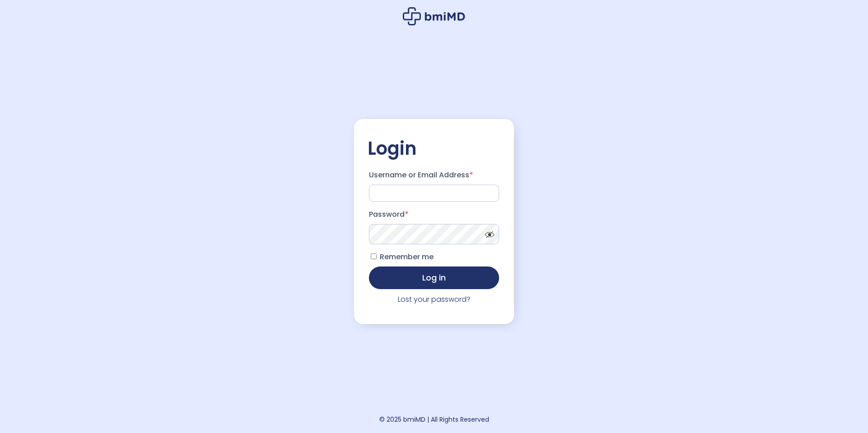 Image resolution: width=868 pixels, height=433 pixels. Describe the element at coordinates (434, 299) in the screenshot. I see `a: Lost your password?` at that location.